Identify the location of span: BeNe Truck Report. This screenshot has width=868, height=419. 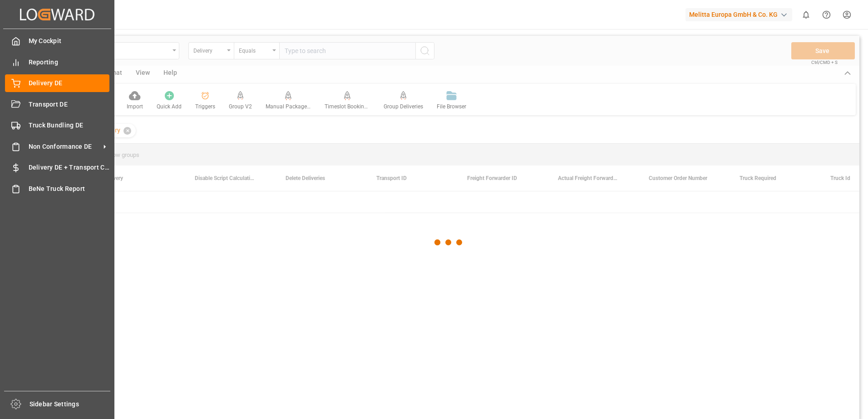
(69, 188).